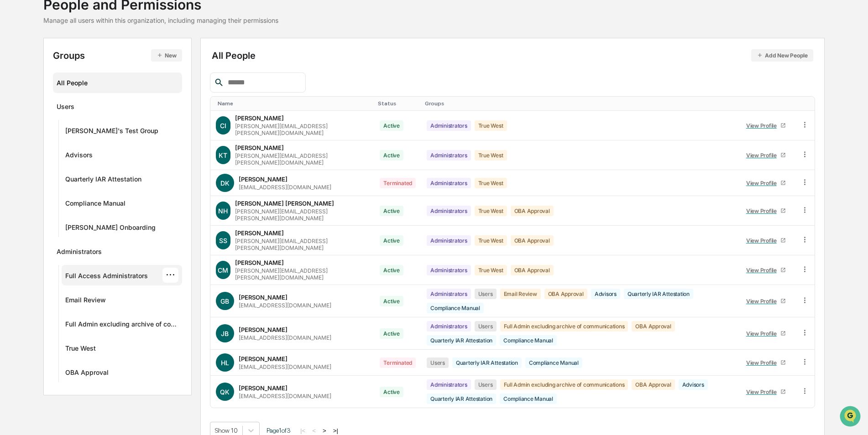 The width and height of the screenshot is (868, 435). Describe the element at coordinates (38, 137) in the screenshot. I see `span: Data Lookup` at that location.